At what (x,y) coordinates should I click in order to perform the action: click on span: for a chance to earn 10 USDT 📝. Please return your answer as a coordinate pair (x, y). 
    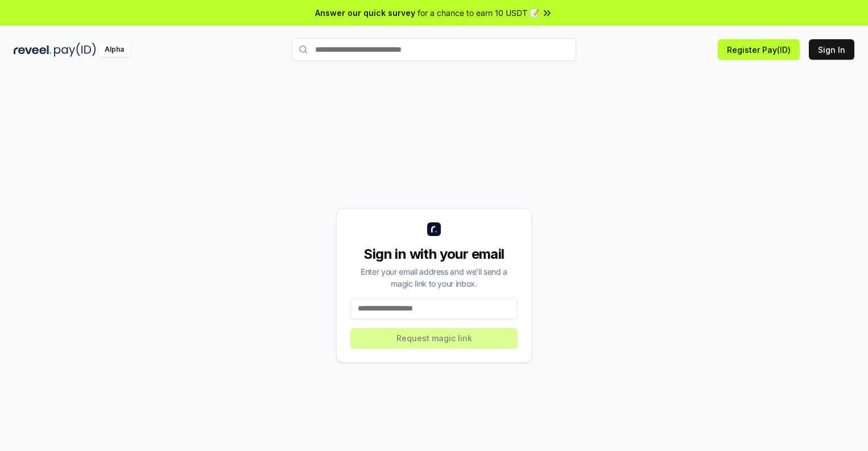
    Looking at the image, I should click on (478, 13).